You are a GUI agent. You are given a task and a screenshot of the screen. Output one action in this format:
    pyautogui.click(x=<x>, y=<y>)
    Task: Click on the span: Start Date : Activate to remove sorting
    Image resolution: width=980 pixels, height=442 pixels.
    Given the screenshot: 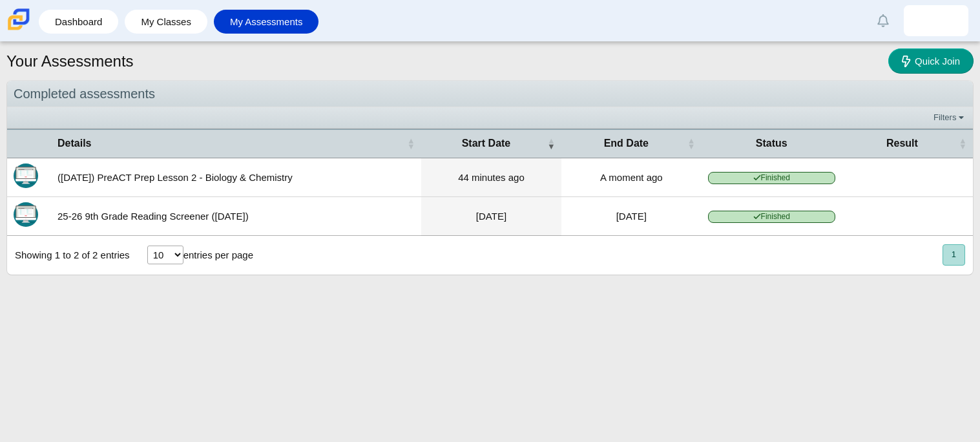 What is the action you would take?
    pyautogui.click(x=552, y=143)
    